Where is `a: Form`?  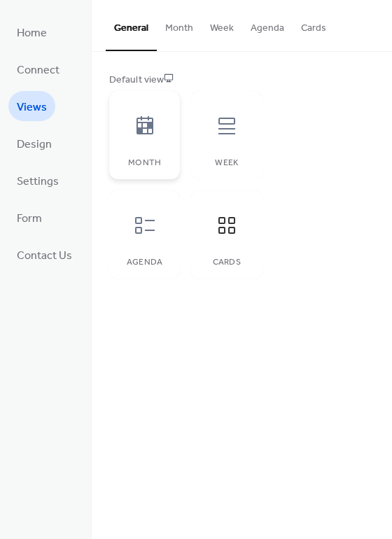 a: Form is located at coordinates (29, 217).